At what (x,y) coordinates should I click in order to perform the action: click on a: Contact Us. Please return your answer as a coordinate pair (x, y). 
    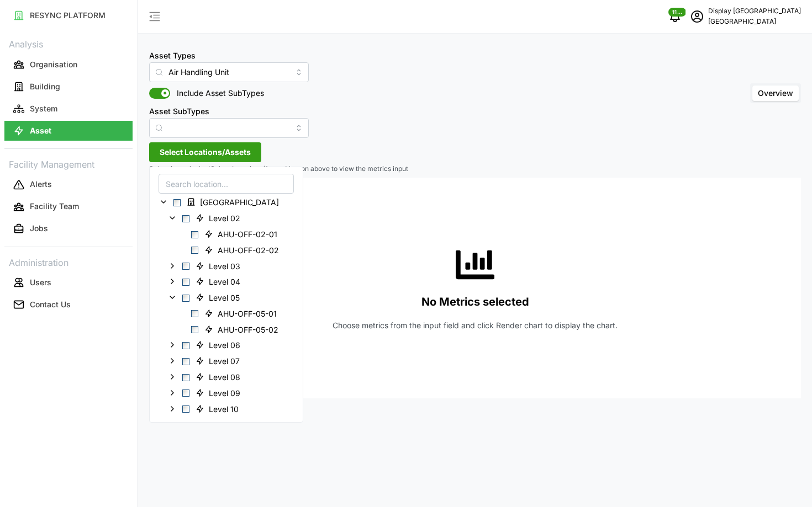
    Looking at the image, I should click on (68, 304).